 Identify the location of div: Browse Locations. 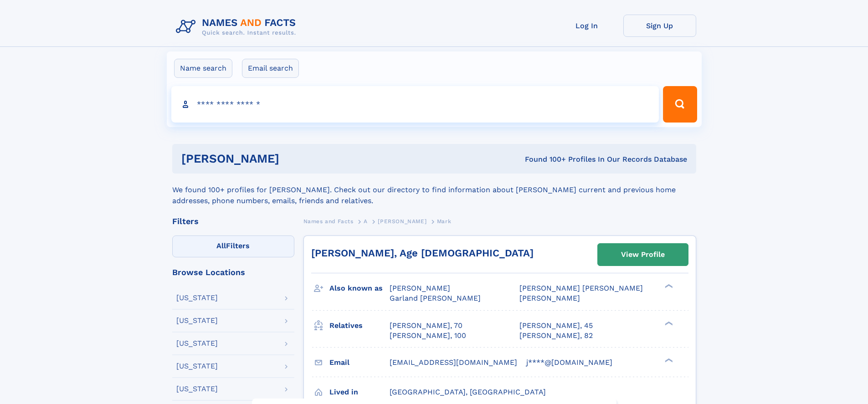
(233, 273).